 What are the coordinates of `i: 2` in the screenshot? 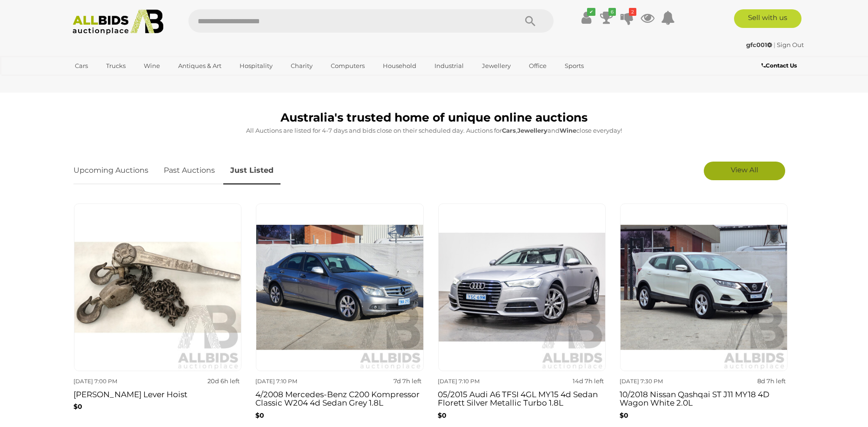 It's located at (633, 12).